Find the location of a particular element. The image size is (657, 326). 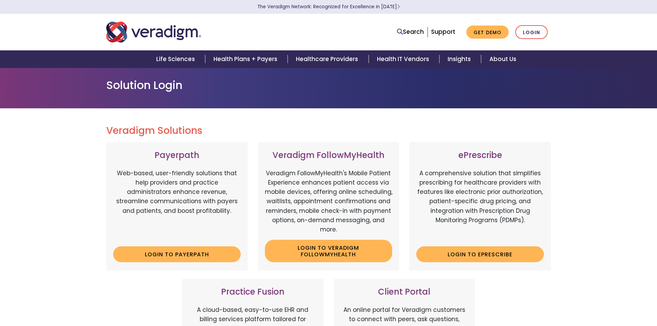

h3: Practice Fusion is located at coordinates (253, 292).